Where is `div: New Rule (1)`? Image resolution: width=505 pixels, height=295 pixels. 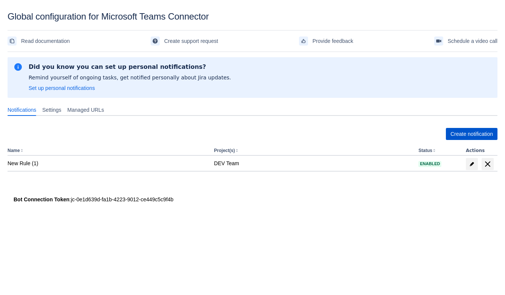 div: New Rule (1) is located at coordinates (108, 163).